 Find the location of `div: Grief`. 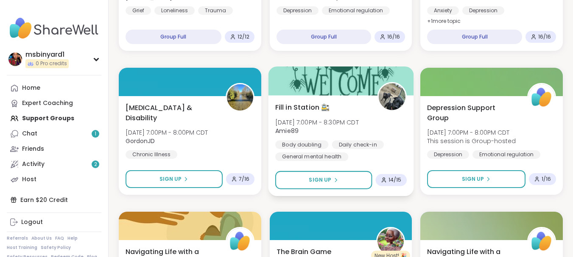

div: Grief is located at coordinates (138, 11).